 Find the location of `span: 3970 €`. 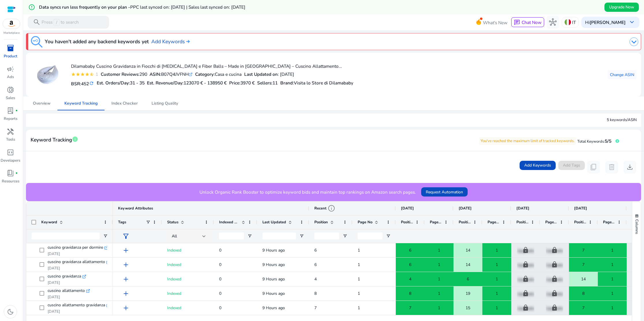

span: 3970 € is located at coordinates (247, 83).